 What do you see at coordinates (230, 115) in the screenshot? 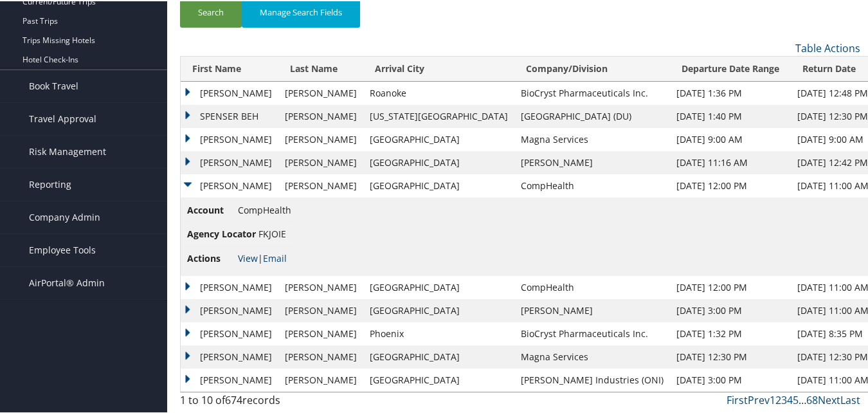
I see `td: SPENSER BEH` at bounding box center [230, 115].